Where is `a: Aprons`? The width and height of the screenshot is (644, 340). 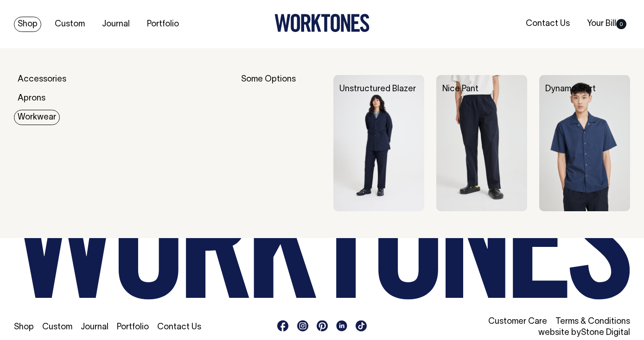
a: Aprons is located at coordinates (31, 98).